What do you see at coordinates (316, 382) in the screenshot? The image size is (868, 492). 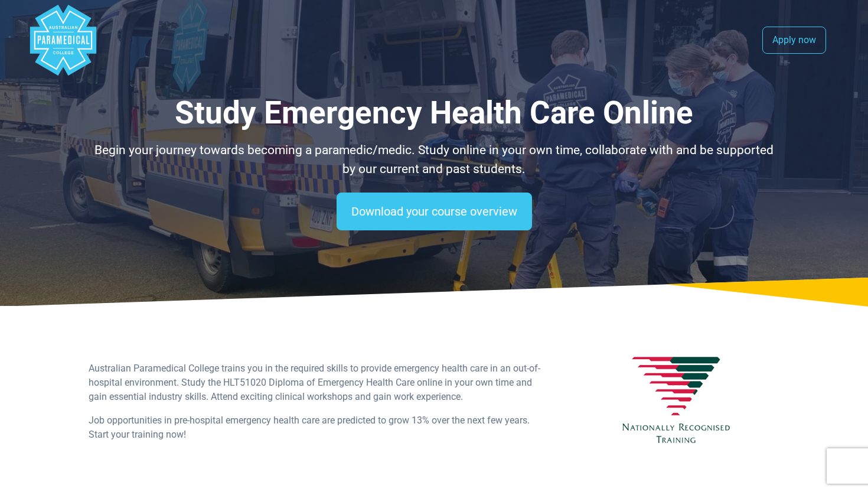 I see `p: Australian Paramedical College trains you in the required skills to provide emergency health care...` at bounding box center [316, 382].